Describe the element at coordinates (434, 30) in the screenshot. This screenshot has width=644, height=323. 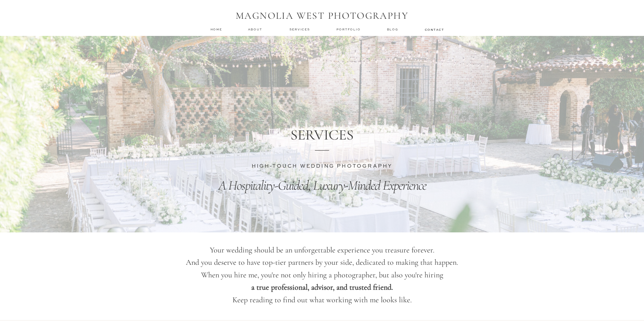
I see `nav: contact` at that location.